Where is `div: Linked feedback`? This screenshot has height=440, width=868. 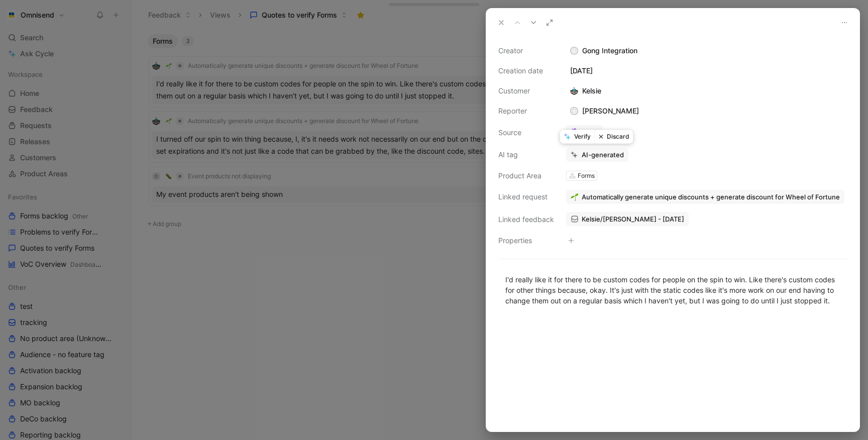 div: Linked feedback is located at coordinates (526, 220).